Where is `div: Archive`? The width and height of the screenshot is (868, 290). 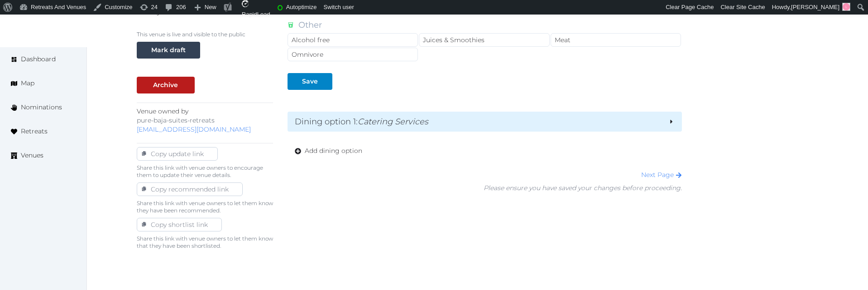 div: Archive is located at coordinates (166, 85).